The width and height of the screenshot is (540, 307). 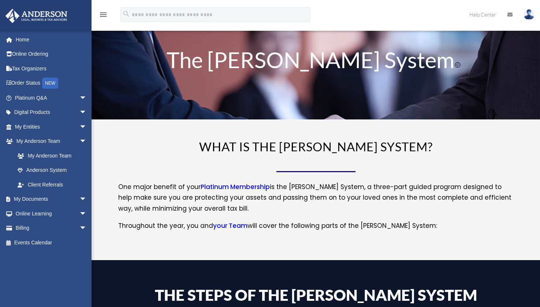 What do you see at coordinates (230, 227) in the screenshot?
I see `a: your Team` at bounding box center [230, 227].